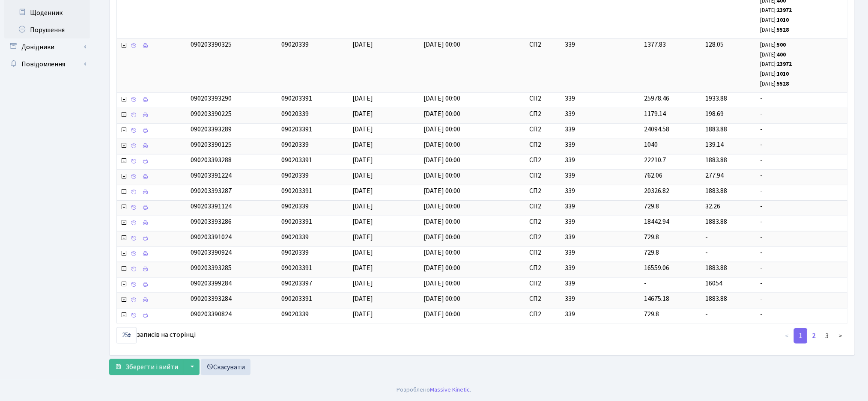 The image size is (868, 401). Describe the element at coordinates (211, 176) in the screenshot. I see `span: 090203391224` at that location.